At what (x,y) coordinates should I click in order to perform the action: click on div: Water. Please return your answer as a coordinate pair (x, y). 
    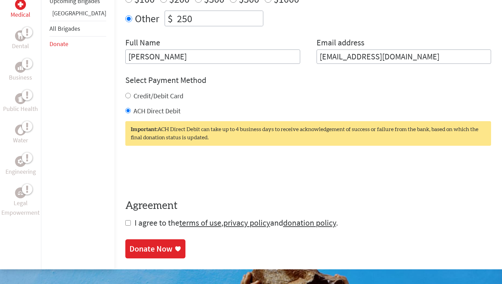
    Looking at the image, I should click on (20, 130).